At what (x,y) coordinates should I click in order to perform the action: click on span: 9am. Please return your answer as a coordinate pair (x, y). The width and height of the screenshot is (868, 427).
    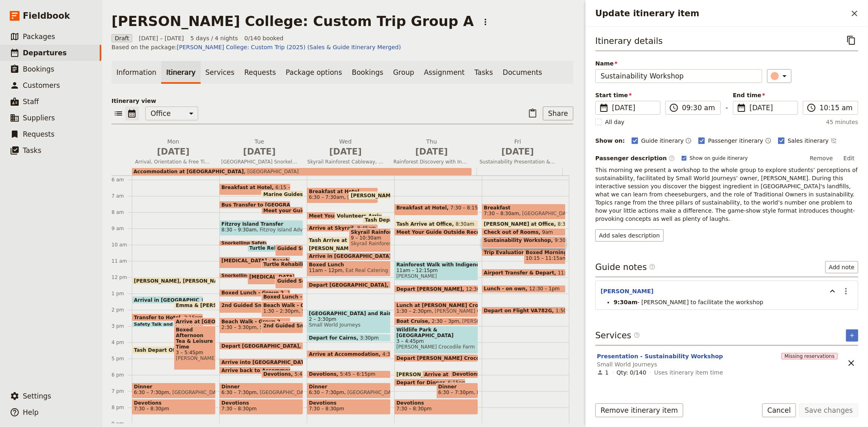
    Looking at the image, I should click on (547, 232).